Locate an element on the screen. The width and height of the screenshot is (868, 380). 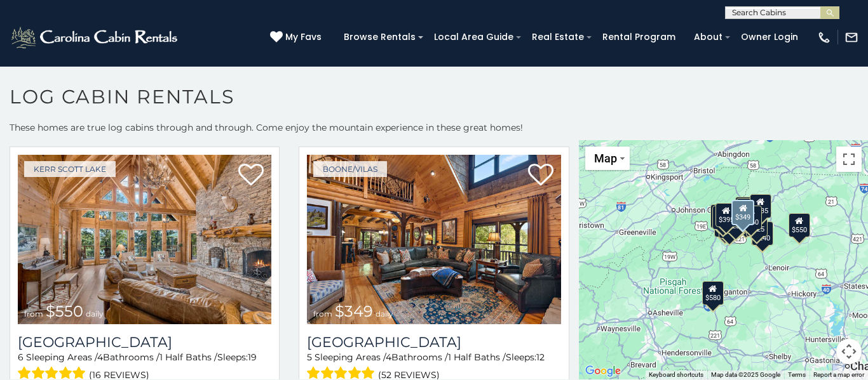
div: $395 is located at coordinates (726, 215).